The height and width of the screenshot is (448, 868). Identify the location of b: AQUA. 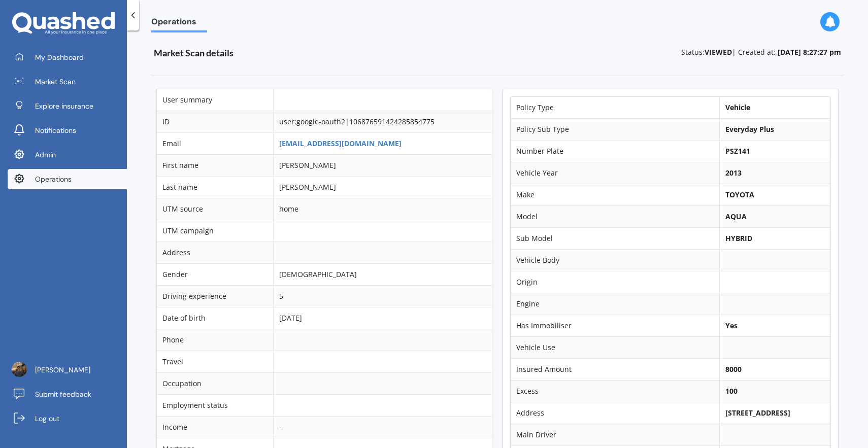
(736, 216).